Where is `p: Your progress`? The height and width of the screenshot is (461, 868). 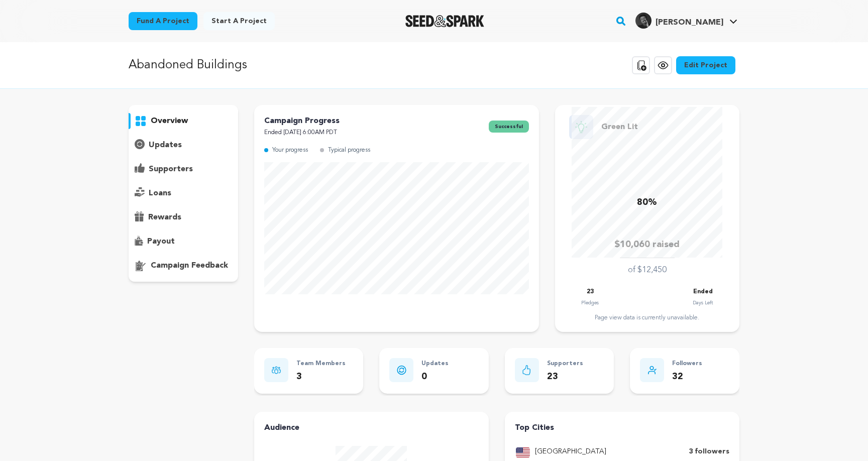 p: Your progress is located at coordinates (290, 150).